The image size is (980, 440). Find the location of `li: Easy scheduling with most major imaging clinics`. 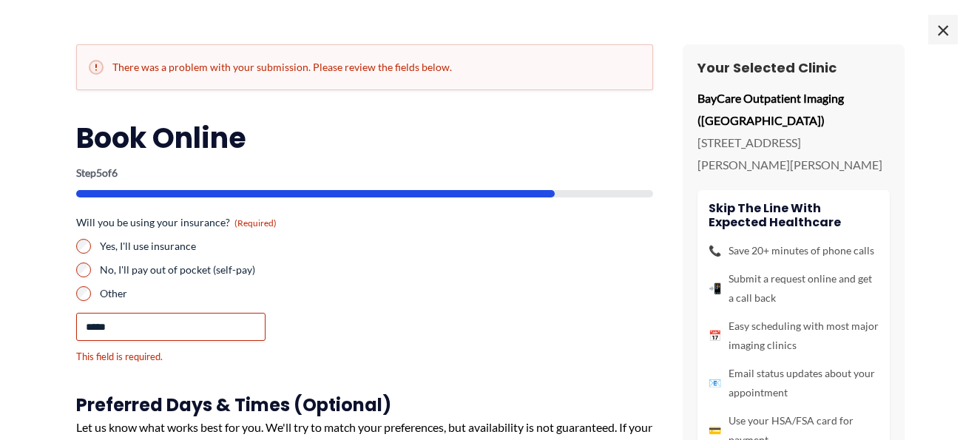

li: Easy scheduling with most major imaging clinics is located at coordinates (794, 335).